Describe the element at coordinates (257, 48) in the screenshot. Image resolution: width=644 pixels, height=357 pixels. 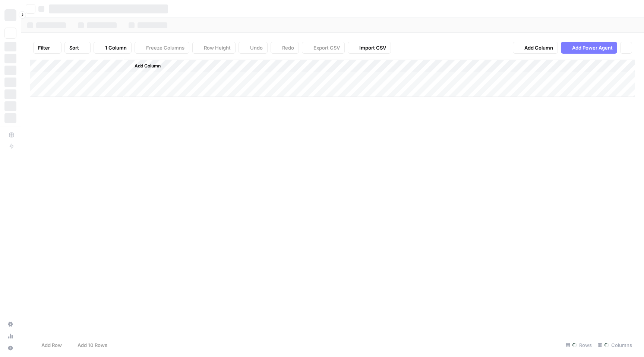
I see `span: Undo` at that location.